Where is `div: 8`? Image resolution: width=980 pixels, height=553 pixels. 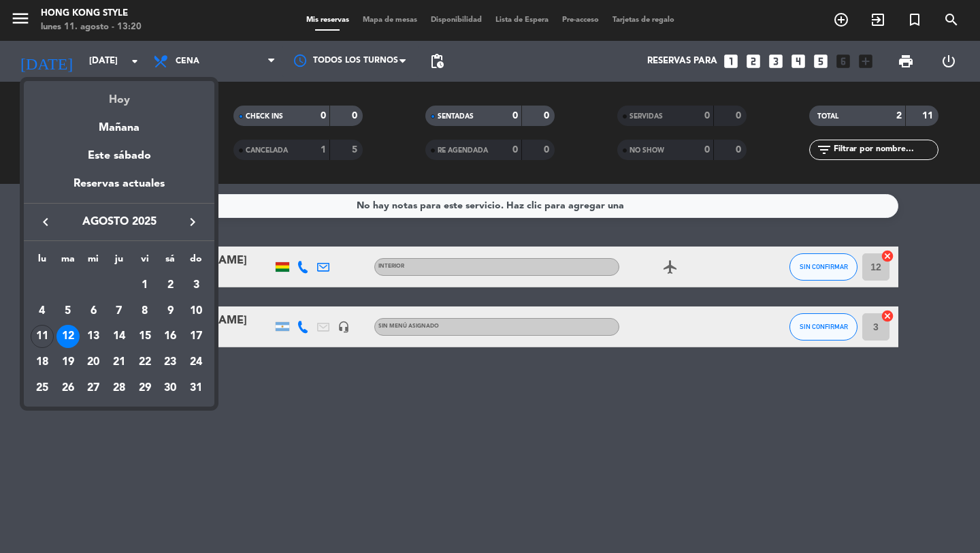 div: 8 is located at coordinates (145, 311).